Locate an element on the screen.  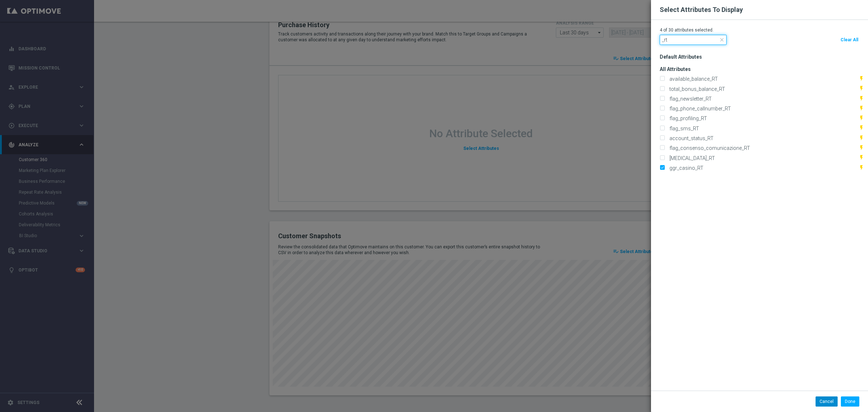
span: close is located at coordinates (722, 40).